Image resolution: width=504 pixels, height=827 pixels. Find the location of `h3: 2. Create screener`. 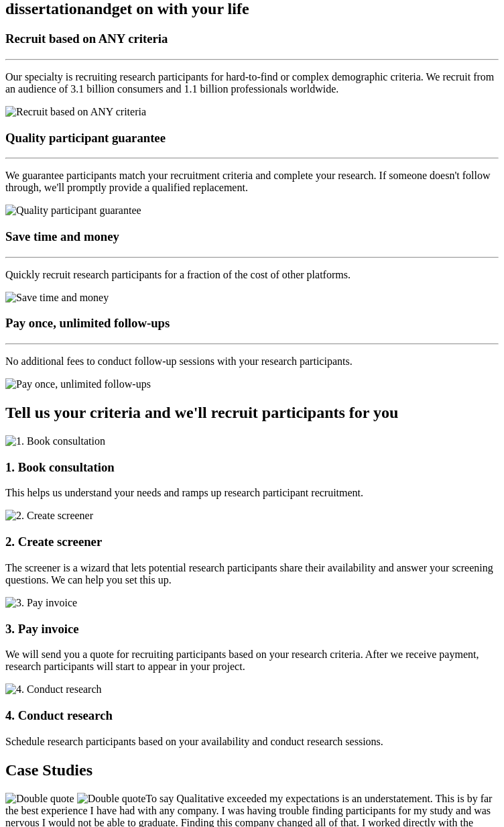

h3: 2. Create screener is located at coordinates (252, 542).